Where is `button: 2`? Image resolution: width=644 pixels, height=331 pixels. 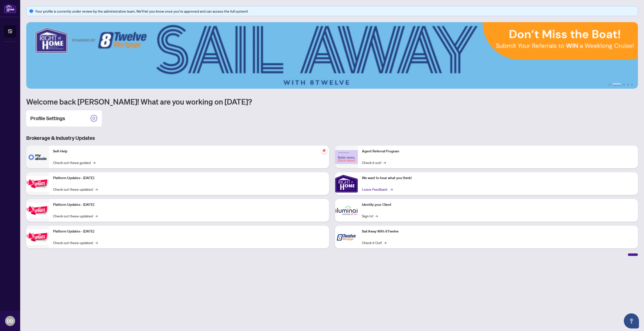
button: 2 is located at coordinates (616, 84).